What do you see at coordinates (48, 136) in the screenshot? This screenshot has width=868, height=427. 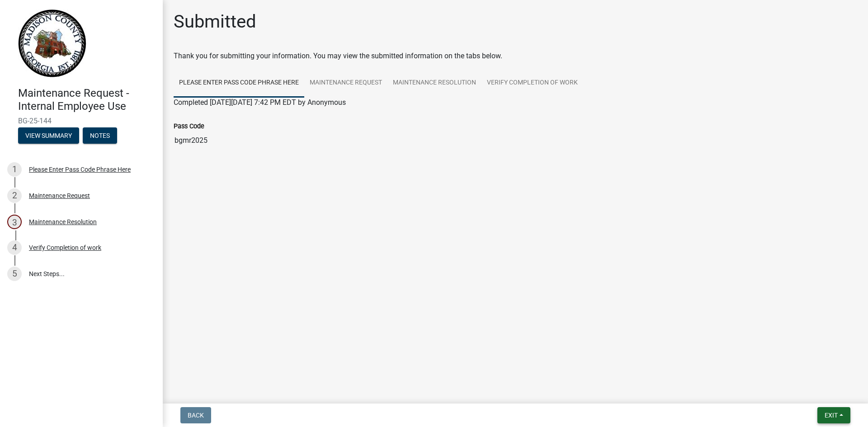 I see `wm-modal-confirm: Summary` at bounding box center [48, 136].